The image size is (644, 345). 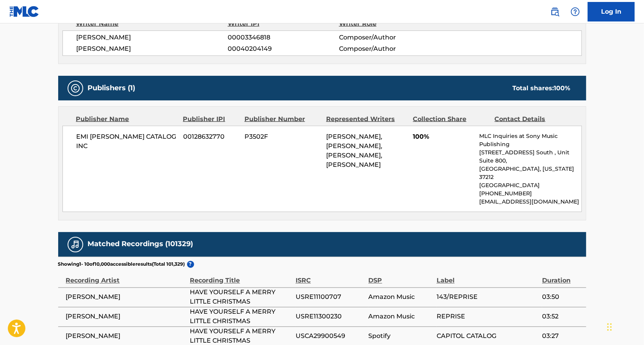 What do you see at coordinates (283, 119) in the screenshot?
I see `div: Publisher Number` at bounding box center [283, 119].